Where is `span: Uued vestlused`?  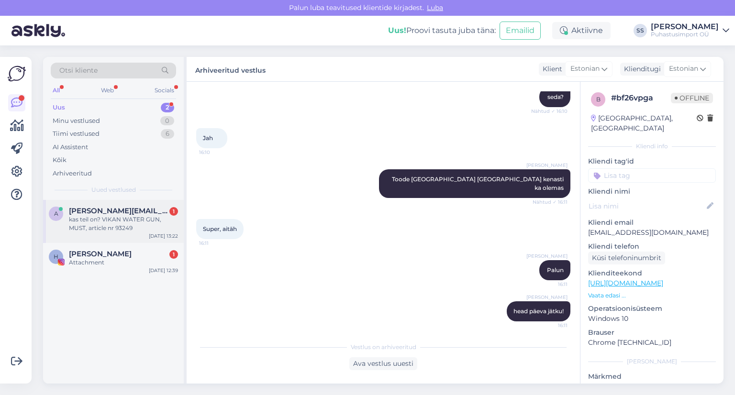 span: Uued vestlused is located at coordinates (113, 190).